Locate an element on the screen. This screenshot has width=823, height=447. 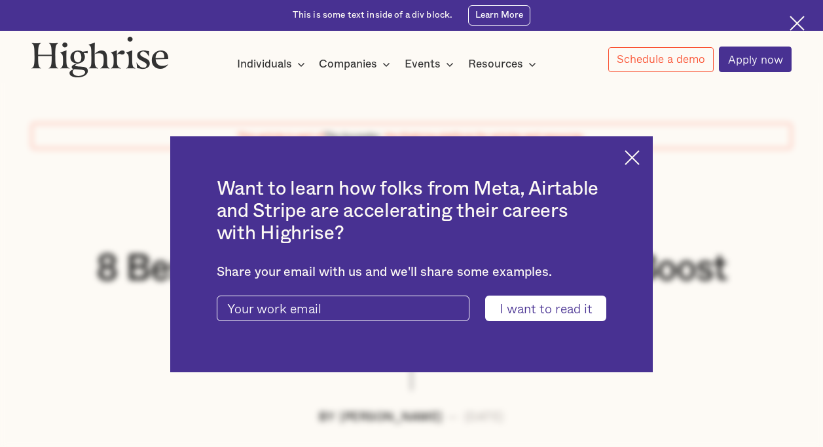
a: Apply now is located at coordinates (755, 59).